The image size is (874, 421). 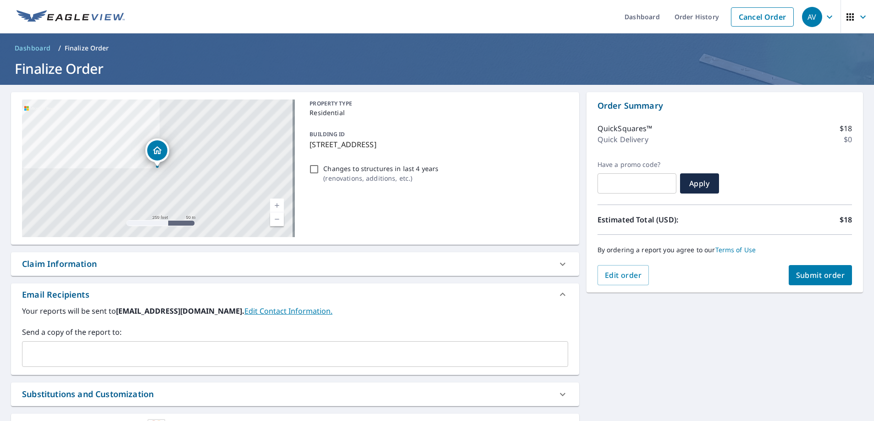 I want to click on p: Finalize Order, so click(x=87, y=48).